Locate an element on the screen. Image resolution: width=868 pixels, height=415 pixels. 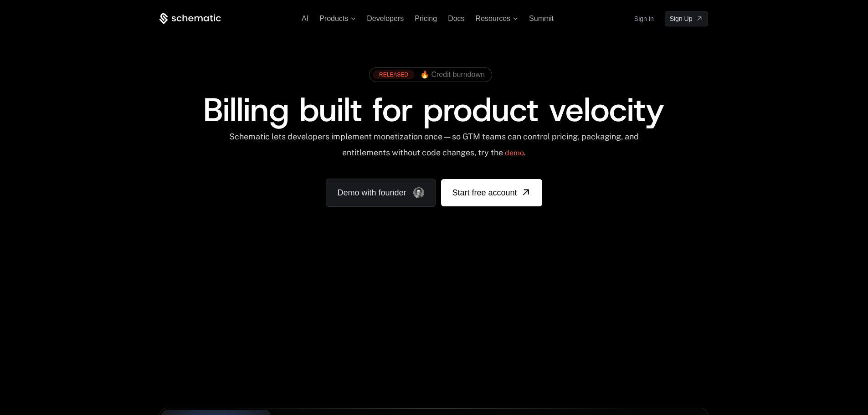
a: Summit is located at coordinates (541, 18).